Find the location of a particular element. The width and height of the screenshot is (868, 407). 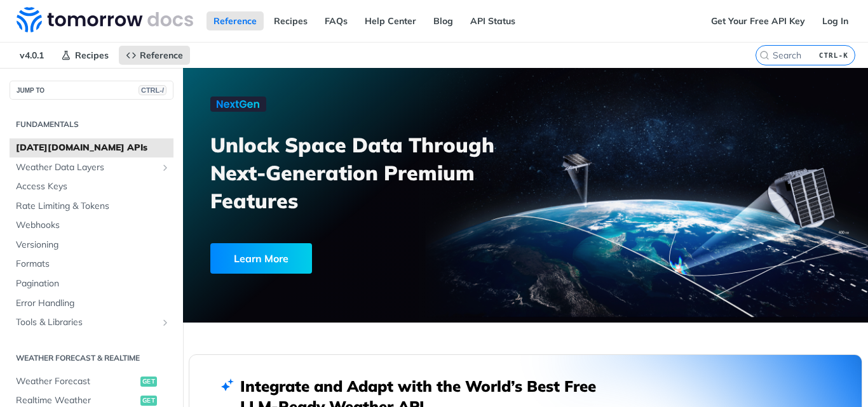

img: NextGen is located at coordinates (239, 104).